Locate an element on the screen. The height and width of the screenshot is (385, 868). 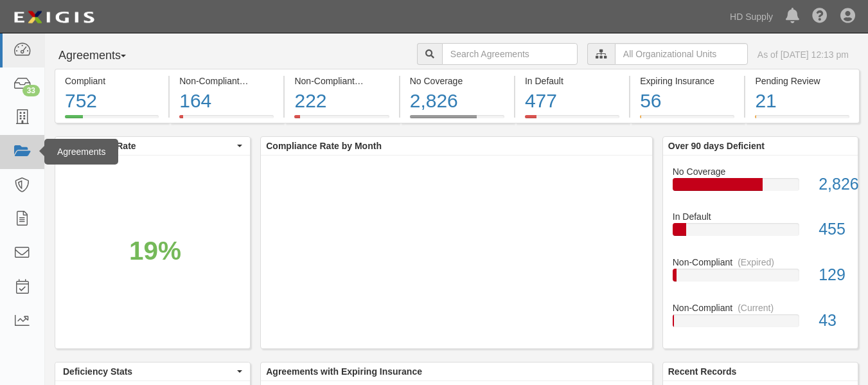
a: Non-Compliant(Expired)222 is located at coordinates (341, 120).